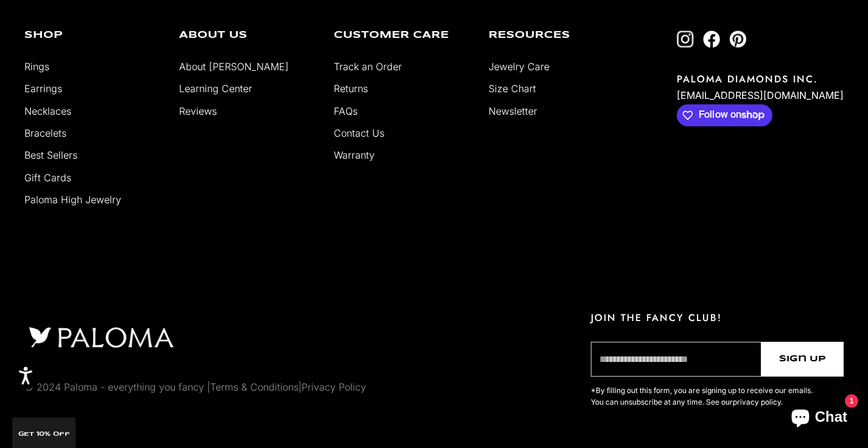 Image resolution: width=868 pixels, height=448 pixels. What do you see at coordinates (359, 133) in the screenshot?
I see `a: Contact Us` at bounding box center [359, 133].